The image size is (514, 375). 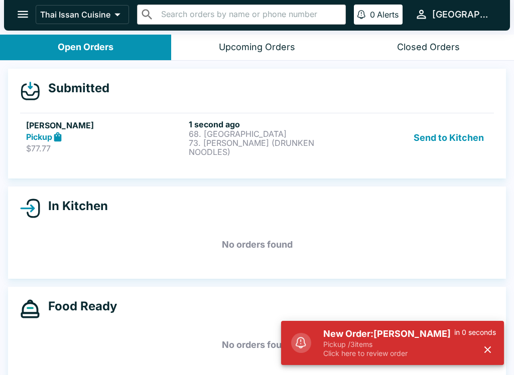 What do you see at coordinates (372, 15) in the screenshot?
I see `p: 0` at bounding box center [372, 15].